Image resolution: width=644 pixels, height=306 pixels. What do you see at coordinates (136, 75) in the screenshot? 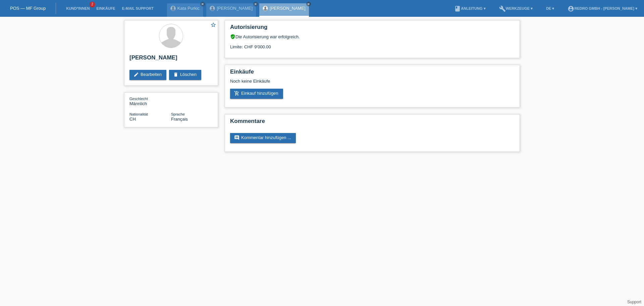
I see `i: edit` at bounding box center [136, 75].